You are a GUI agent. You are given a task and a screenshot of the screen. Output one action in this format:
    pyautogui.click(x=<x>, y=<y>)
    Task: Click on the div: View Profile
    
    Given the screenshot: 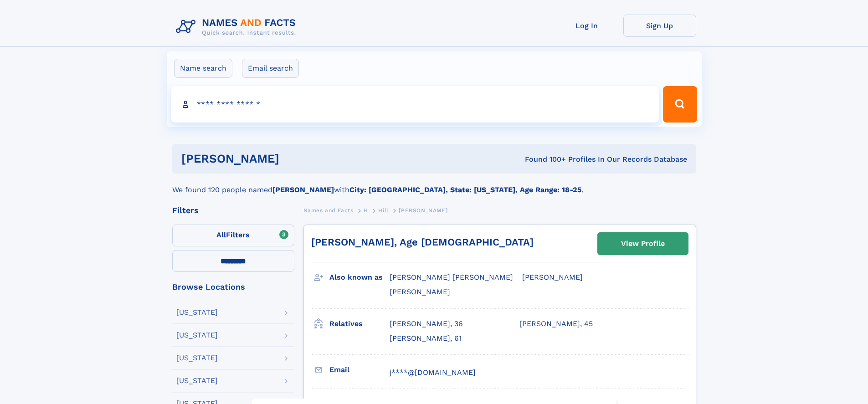 What is the action you would take?
    pyautogui.click(x=643, y=243)
    